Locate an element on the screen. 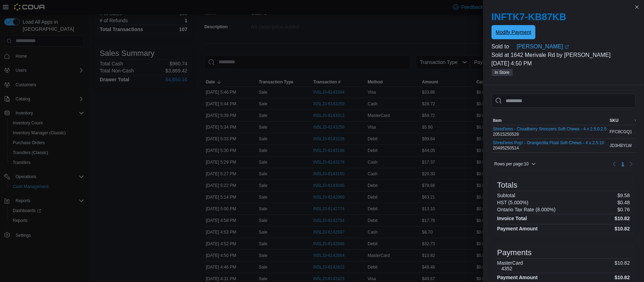 Image resolution: width=644 pixels, height=282 pixels. button: Close this dialog is located at coordinates (637, 7).